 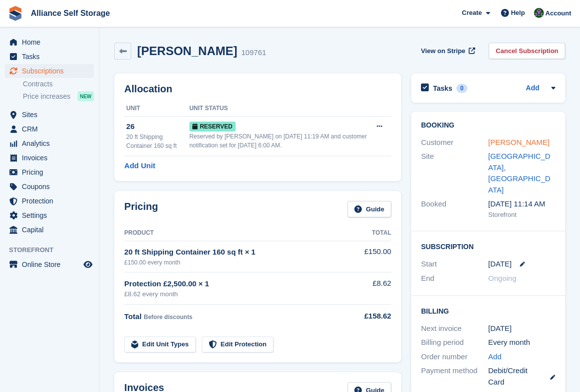 I want to click on div: Next invoice, so click(x=455, y=329).